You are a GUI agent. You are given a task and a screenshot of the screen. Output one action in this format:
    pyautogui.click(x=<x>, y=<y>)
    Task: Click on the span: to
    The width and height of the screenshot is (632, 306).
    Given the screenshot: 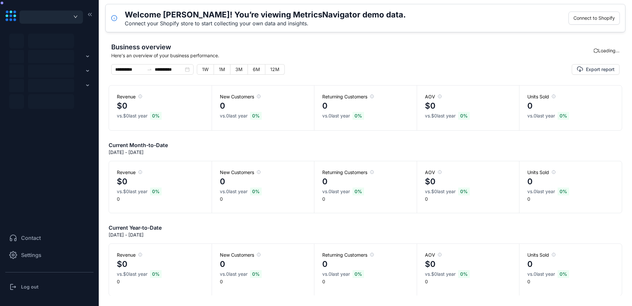 What is the action you would take?
    pyautogui.click(x=149, y=69)
    